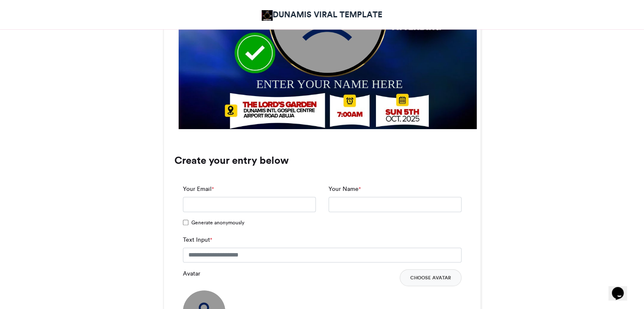 The height and width of the screenshot is (309, 644). Describe the element at coordinates (218, 222) in the screenshot. I see `span: Generate anonymously` at that location.